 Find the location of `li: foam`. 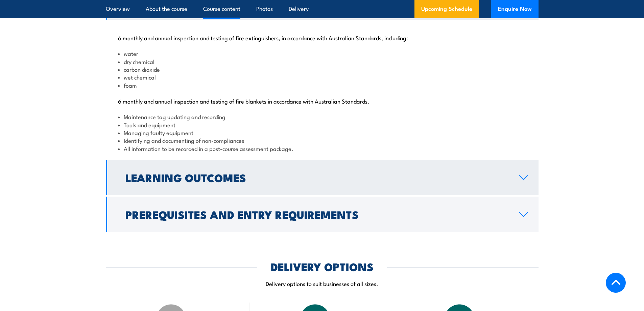

li: foam is located at coordinates (322, 85).